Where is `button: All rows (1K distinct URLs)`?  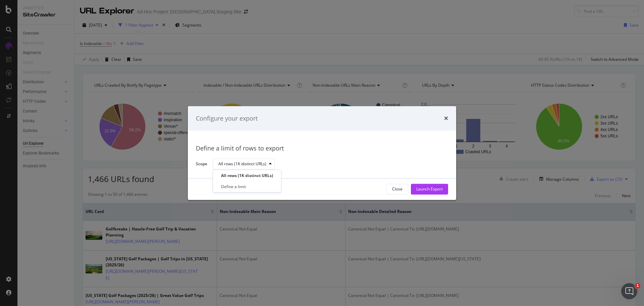
button: All rows (1K distinct URLs) is located at coordinates (243, 164).